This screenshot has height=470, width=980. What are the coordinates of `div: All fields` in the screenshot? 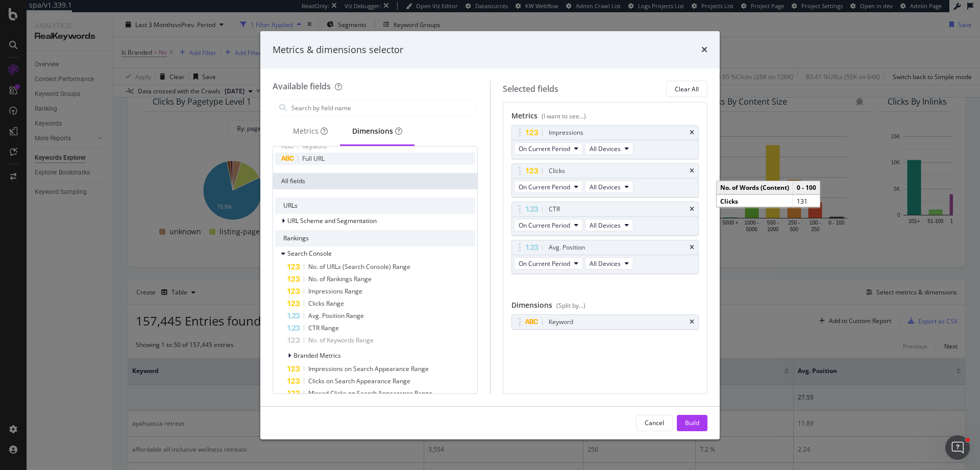 It's located at (375, 182).